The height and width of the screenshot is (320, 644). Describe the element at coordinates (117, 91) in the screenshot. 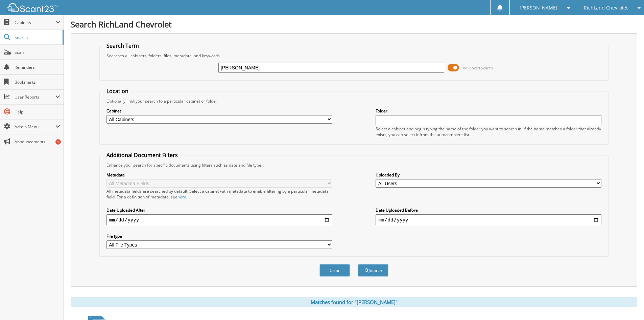

I see `legend: Location` at that location.